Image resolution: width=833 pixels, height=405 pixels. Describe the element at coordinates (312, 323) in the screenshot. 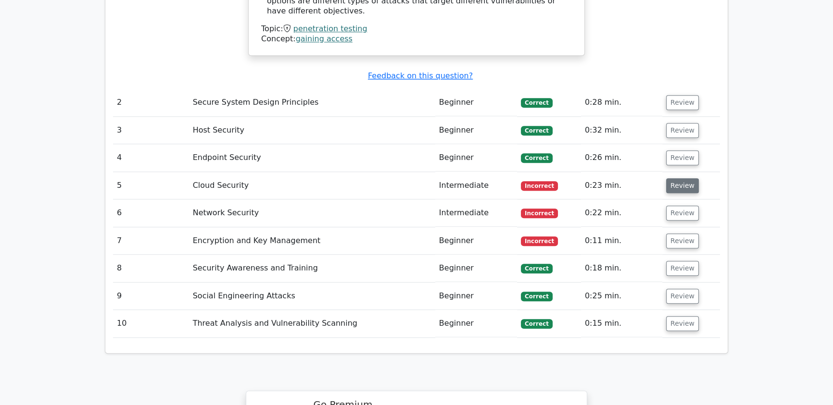

I see `td: Threat Analysis and Vulnerability Scanning` at that location.